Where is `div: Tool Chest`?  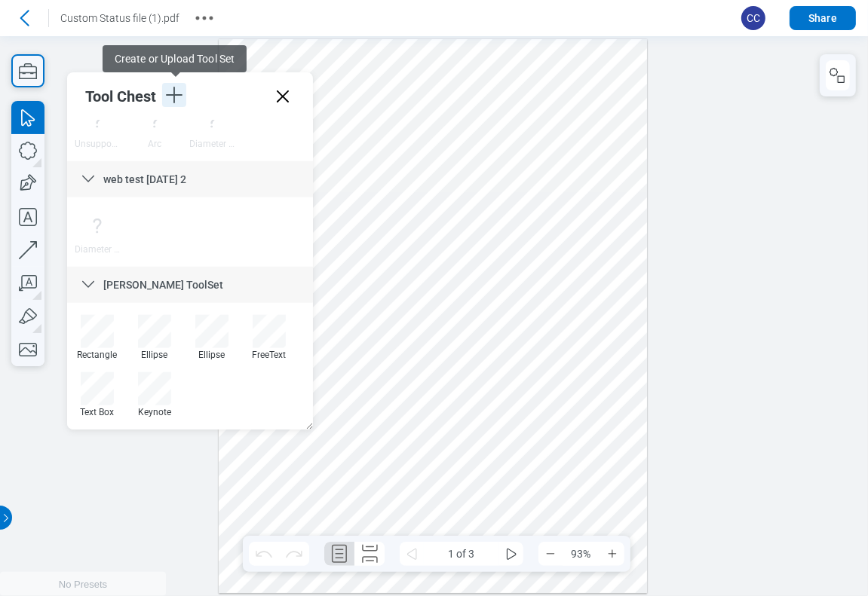
div: Tool Chest is located at coordinates (124, 96).